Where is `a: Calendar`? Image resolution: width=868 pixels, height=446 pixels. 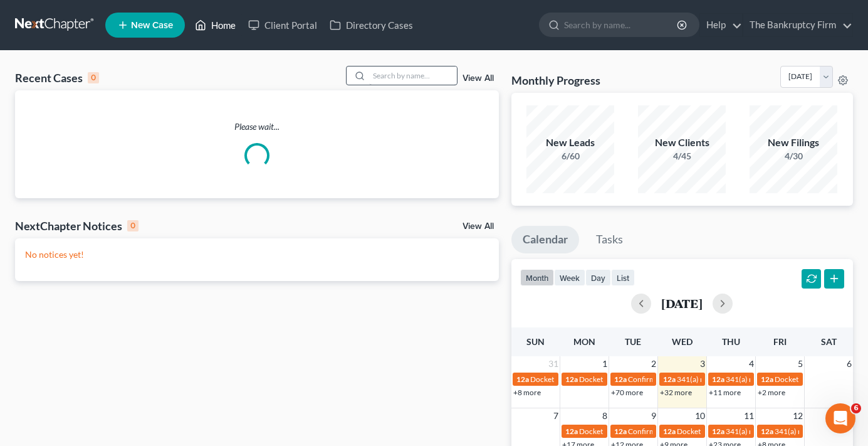 a: Calendar is located at coordinates (545, 239).